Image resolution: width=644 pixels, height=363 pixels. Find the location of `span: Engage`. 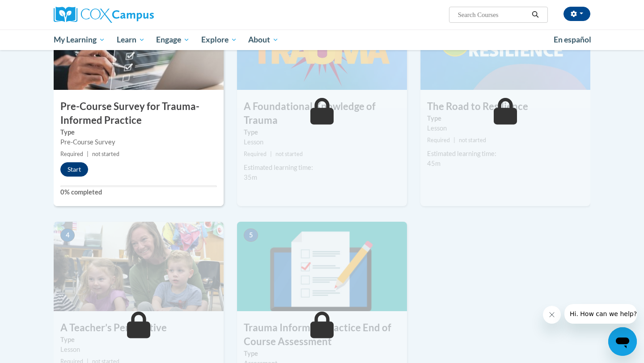

span: Engage is located at coordinates (173, 40).